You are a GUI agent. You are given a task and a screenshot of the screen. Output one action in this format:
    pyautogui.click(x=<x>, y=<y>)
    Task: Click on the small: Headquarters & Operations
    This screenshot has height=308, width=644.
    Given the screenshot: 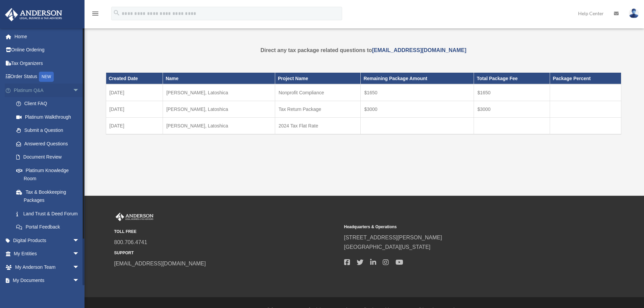 What is the action you would take?
    pyautogui.click(x=457, y=227)
    